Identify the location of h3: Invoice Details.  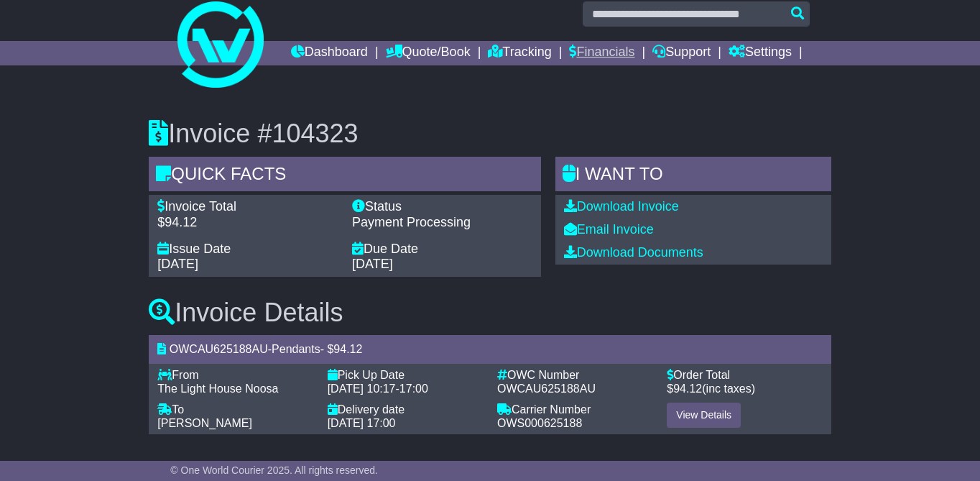
(489, 313).